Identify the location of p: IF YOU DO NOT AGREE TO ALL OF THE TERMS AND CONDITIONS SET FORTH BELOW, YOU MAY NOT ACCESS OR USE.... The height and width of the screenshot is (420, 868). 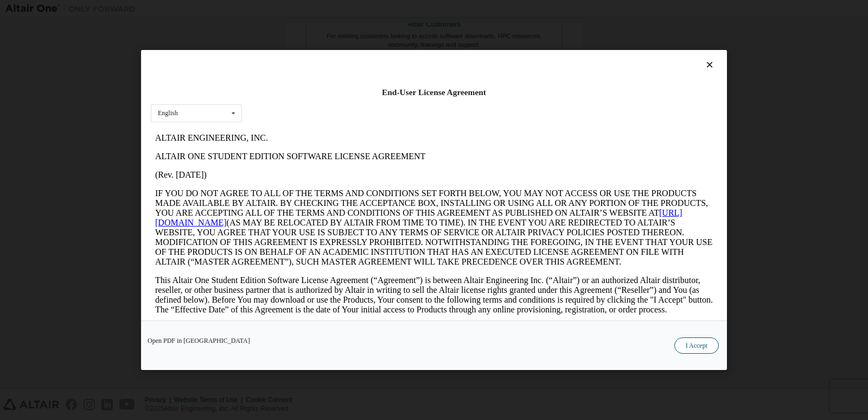
(283, 99).